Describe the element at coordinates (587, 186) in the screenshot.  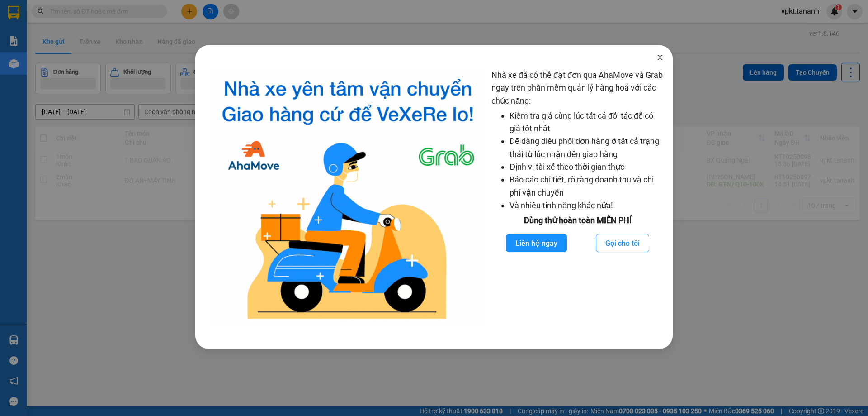
I see `li: Báo cáo chi tiết, rõ ràng doanh thu và chi phí vận chuyển` at that location.